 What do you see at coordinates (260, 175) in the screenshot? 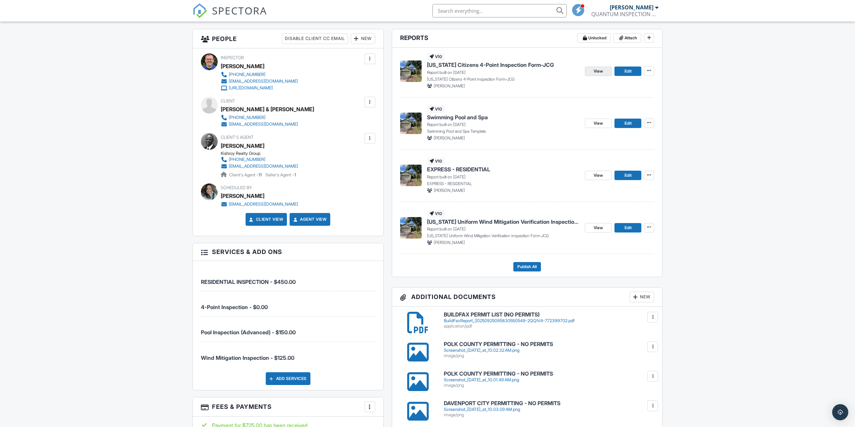
I see `strong: 11` at bounding box center [260, 175].